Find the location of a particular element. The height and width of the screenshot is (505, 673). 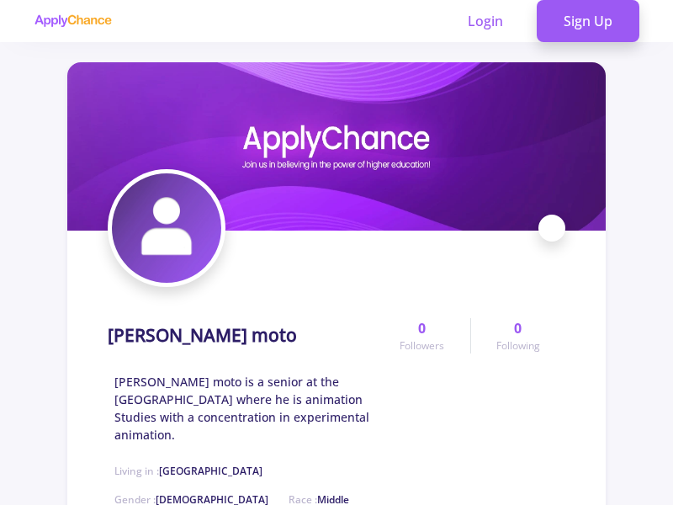

a: 0Followers is located at coordinates (421, 336).